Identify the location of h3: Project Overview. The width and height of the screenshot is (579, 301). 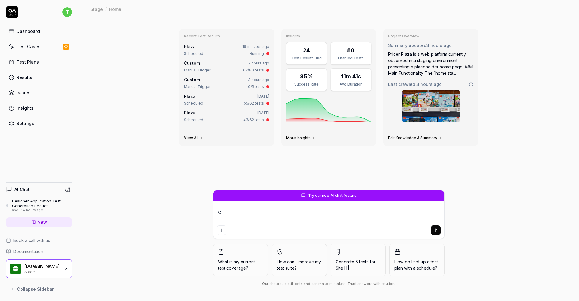
(431, 36).